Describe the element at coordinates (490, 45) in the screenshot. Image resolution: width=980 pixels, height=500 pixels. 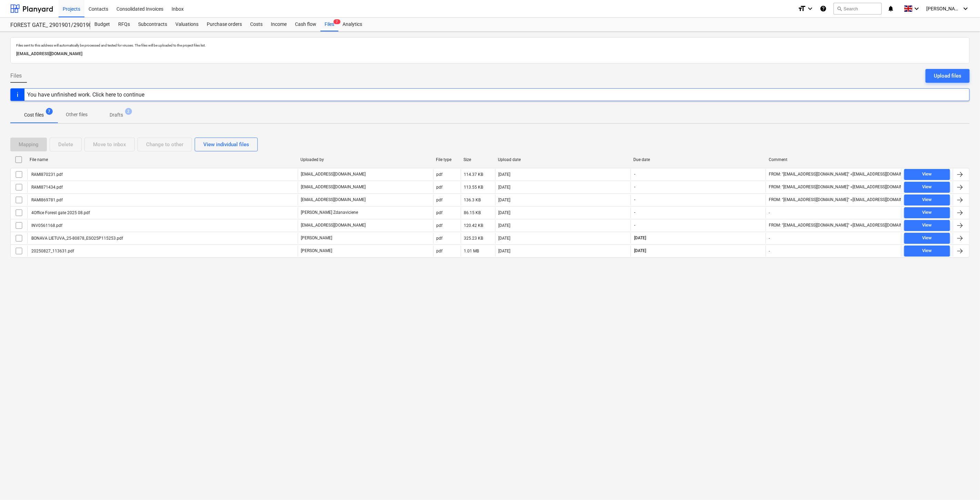
I see `p: Files sent to this address will automatically be processed and tested for viruses. The files will...` at that location.